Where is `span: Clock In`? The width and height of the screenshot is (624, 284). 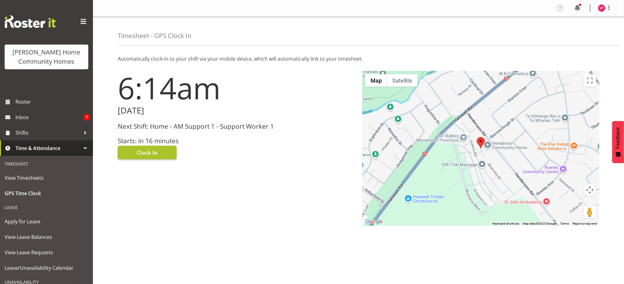 span: Clock In is located at coordinates (147, 153).